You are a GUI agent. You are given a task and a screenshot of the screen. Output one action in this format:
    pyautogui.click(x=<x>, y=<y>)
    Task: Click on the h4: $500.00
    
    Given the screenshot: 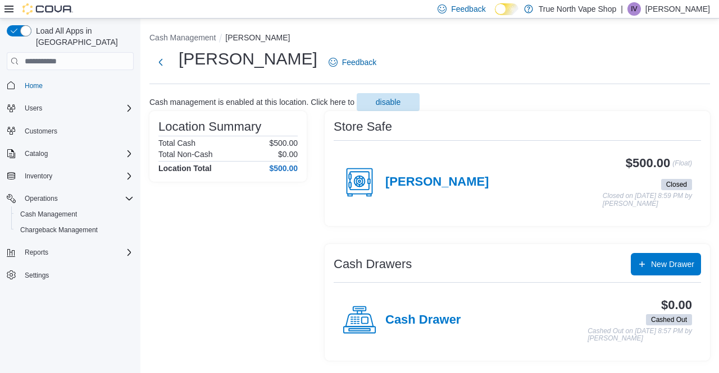 What is the action you would take?
    pyautogui.click(x=283, y=168)
    